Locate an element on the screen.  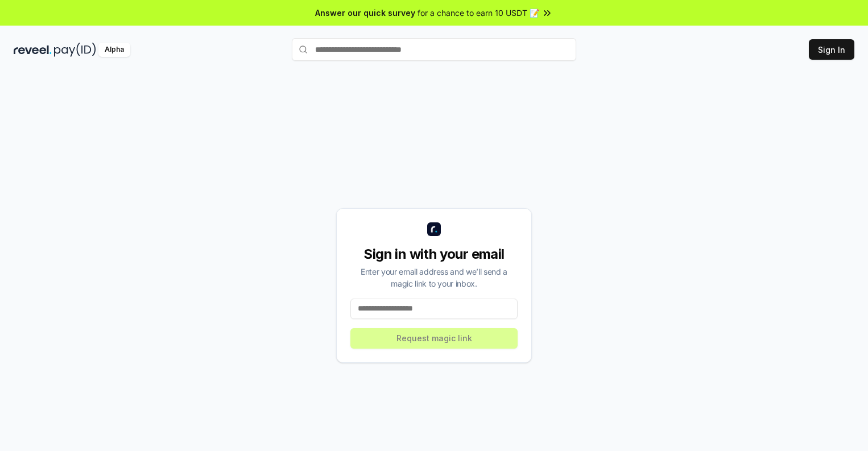
img: logo_small is located at coordinates (434, 229).